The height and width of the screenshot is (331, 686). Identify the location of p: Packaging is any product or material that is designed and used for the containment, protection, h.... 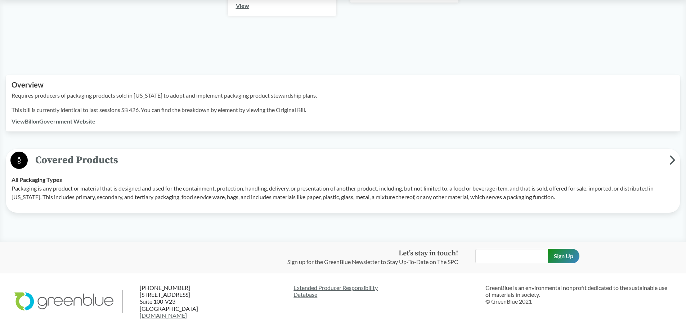
(343, 193).